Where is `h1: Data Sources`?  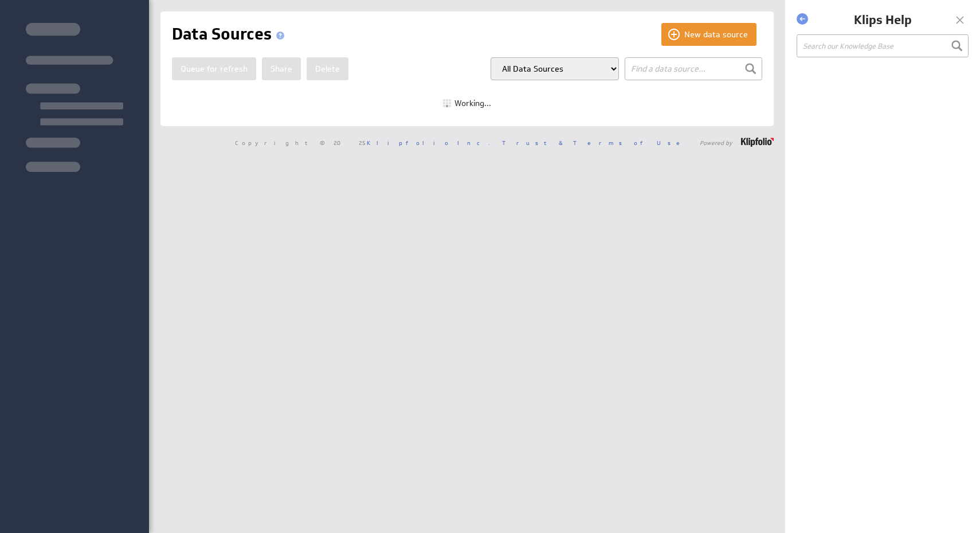 h1: Data Sources is located at coordinates (230, 35).